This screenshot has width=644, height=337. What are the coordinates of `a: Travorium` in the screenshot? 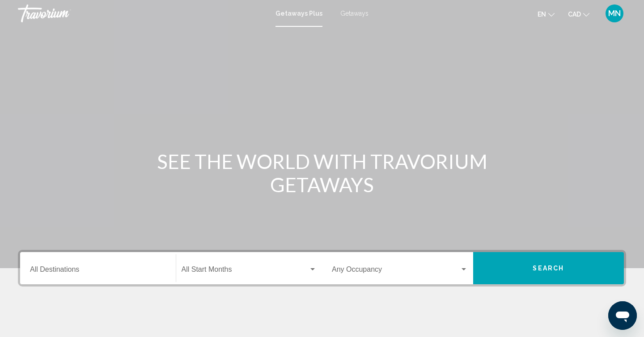 It's located at (142, 13).